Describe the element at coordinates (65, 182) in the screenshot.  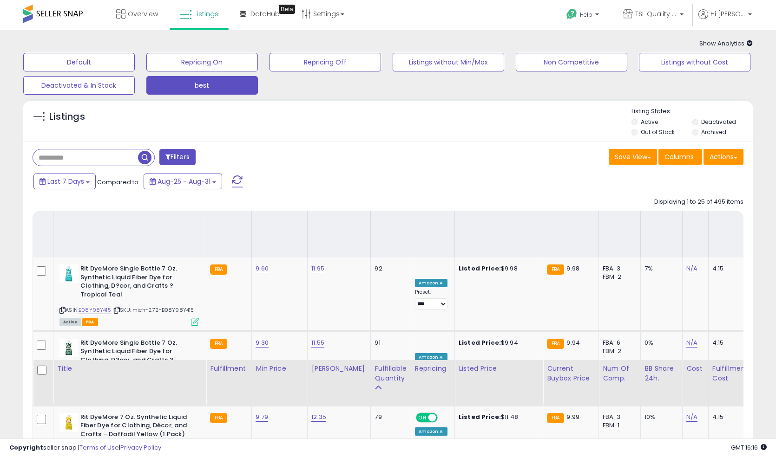
I see `button: Last 7 Days` at that location.